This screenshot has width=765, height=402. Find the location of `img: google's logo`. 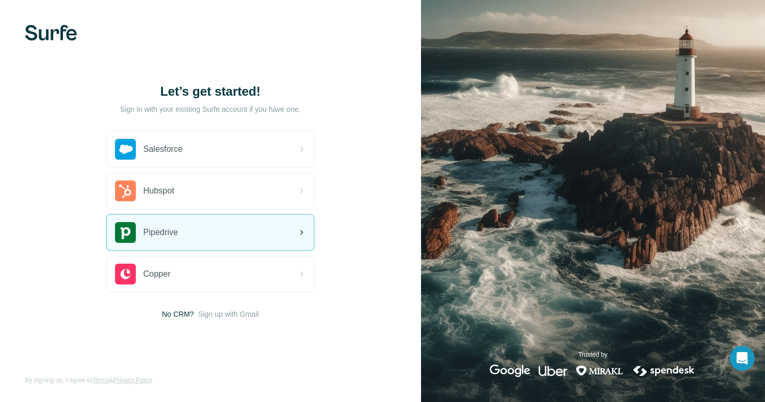

img: google's logo is located at coordinates (510, 371).